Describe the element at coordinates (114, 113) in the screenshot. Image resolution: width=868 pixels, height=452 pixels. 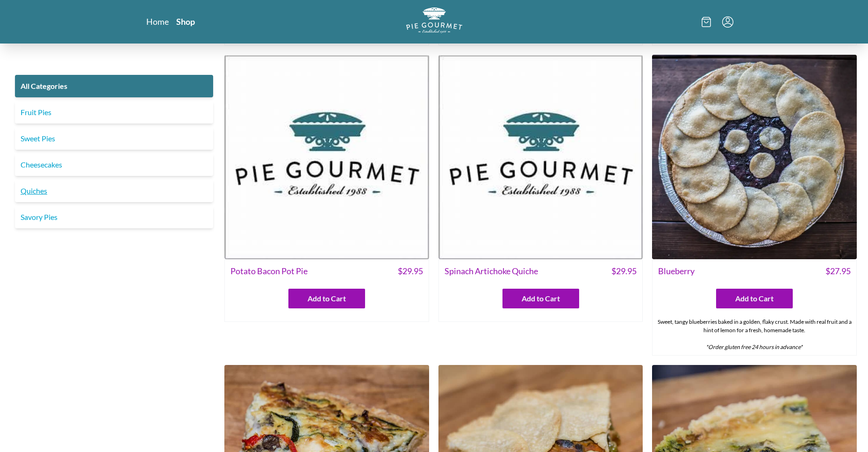
I see `a: Fruit Pies` at that location.